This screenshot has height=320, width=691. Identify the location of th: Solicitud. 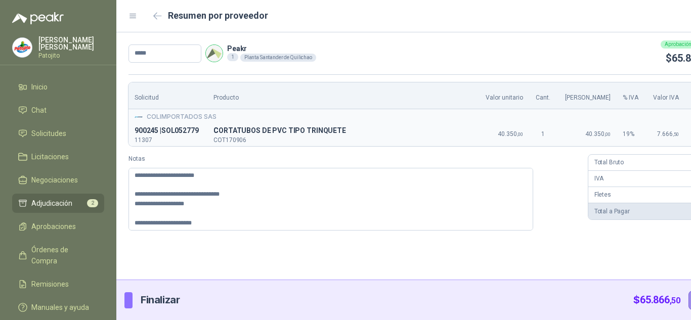
(168, 96).